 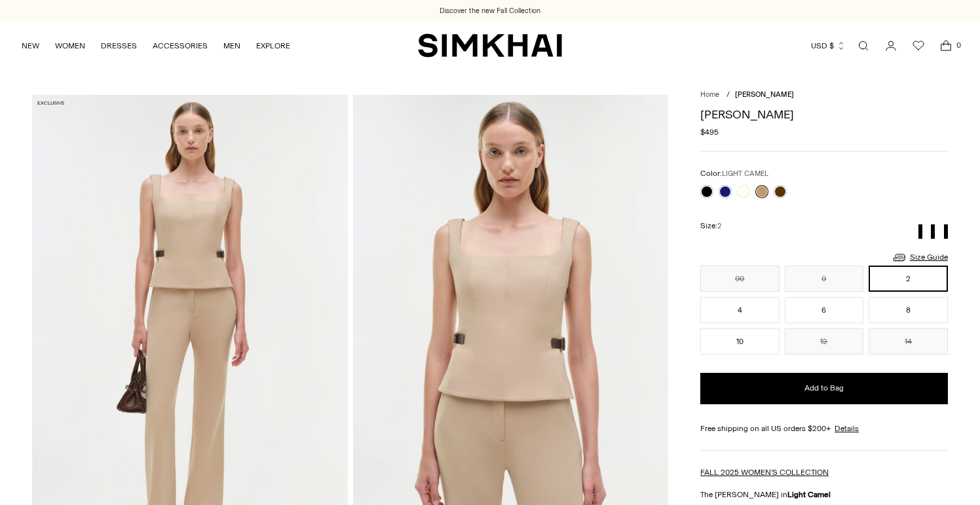 I want to click on button: 0, so click(x=824, y=279).